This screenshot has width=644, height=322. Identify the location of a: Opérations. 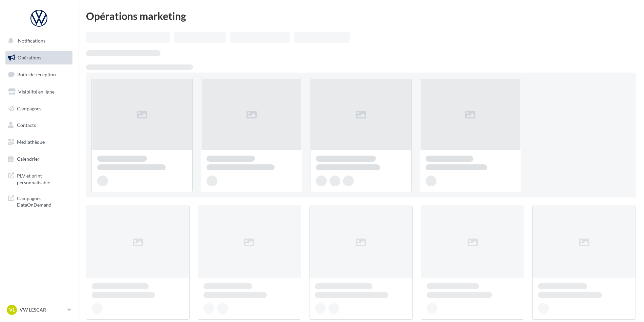
(39, 57).